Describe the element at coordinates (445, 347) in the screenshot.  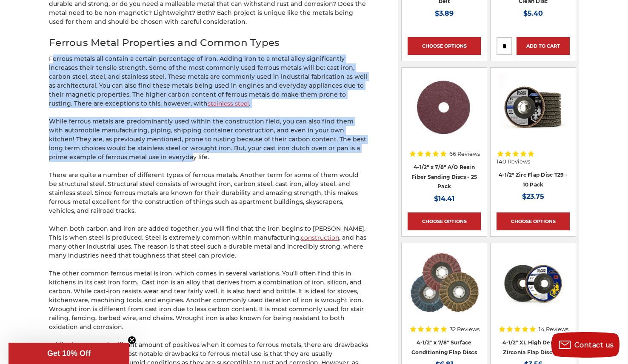
I see `a: 4-1/2" x 7/8" Surface Conditioning Flap Discs` at that location.